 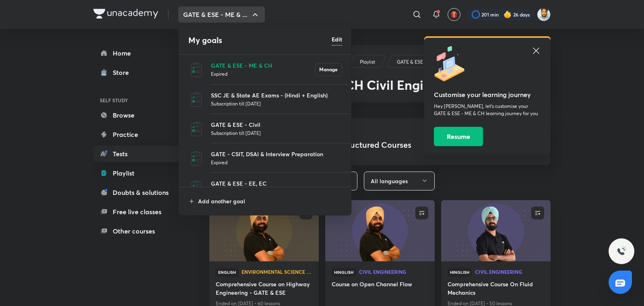 I want to click on p: SSC JE & State AE Exams - (Hindi + English), so click(x=276, y=95).